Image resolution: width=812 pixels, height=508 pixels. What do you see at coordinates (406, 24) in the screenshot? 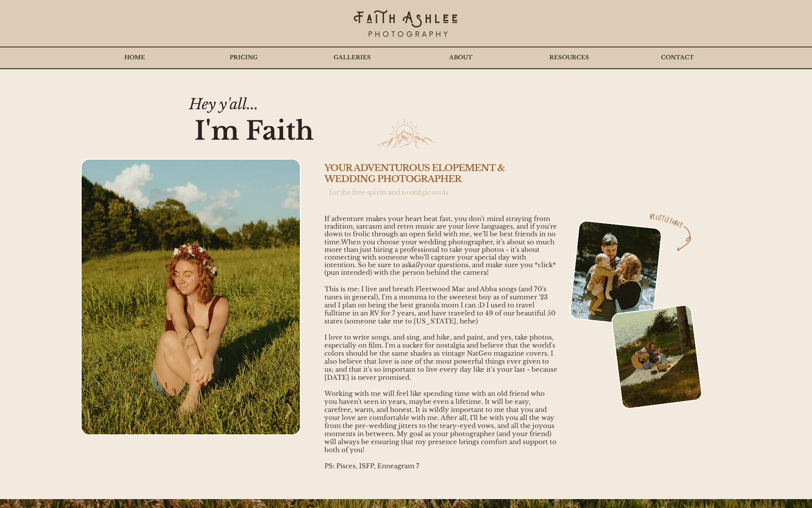
I see `img: Faith's Logo Black_edited_edited.png` at bounding box center [406, 24].